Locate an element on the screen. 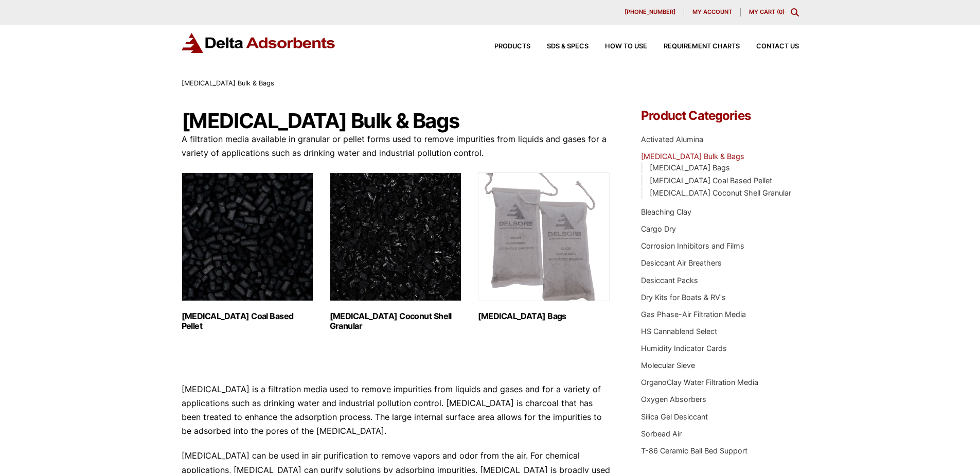 The image size is (980, 473). span: How to Use is located at coordinates (627, 46).